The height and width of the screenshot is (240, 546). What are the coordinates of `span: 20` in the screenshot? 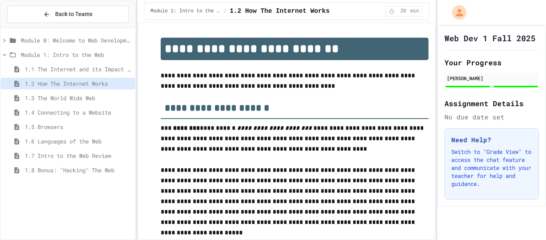 It's located at (404, 11).